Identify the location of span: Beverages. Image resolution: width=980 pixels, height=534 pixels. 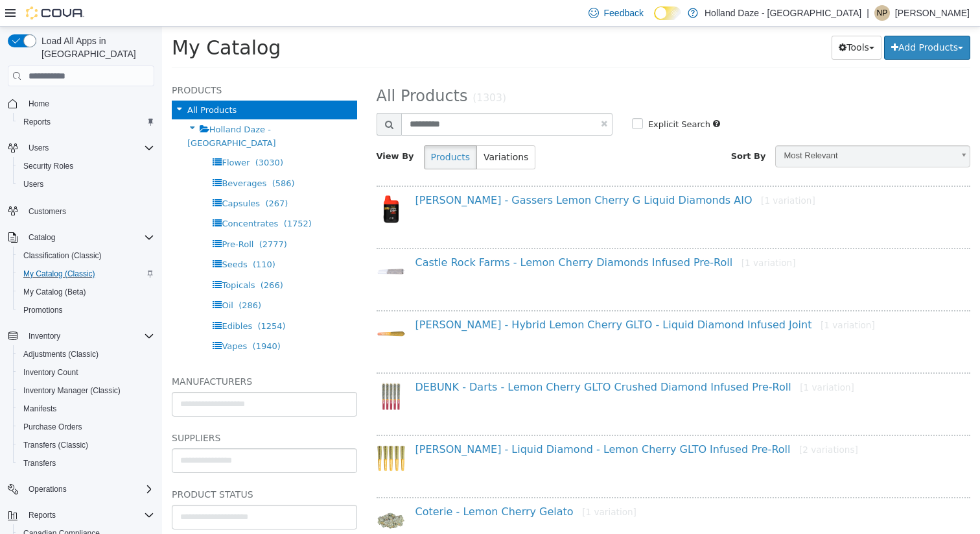
(82, 156).